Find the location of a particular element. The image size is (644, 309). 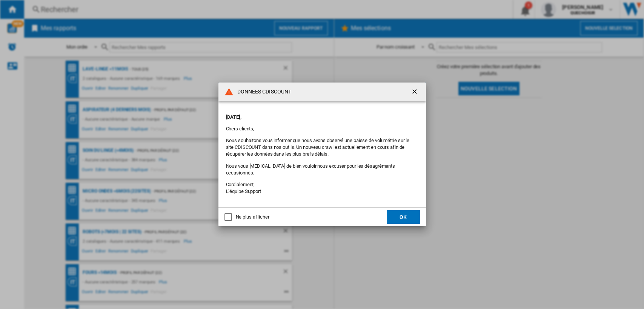

h4: DONNEES CDISCOUNT is located at coordinates (262, 92).